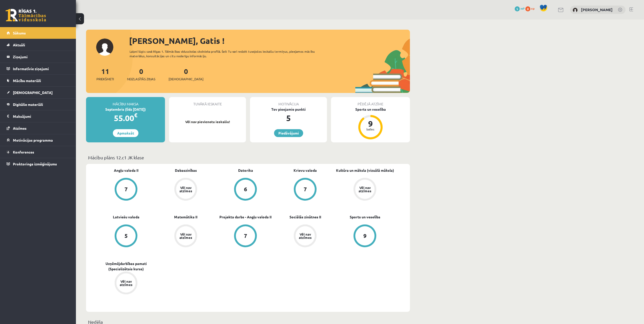 The height and width of the screenshot is (324, 644). What do you see at coordinates (575, 10) in the screenshot?
I see `img: Gatis Frišmanis` at bounding box center [575, 10].